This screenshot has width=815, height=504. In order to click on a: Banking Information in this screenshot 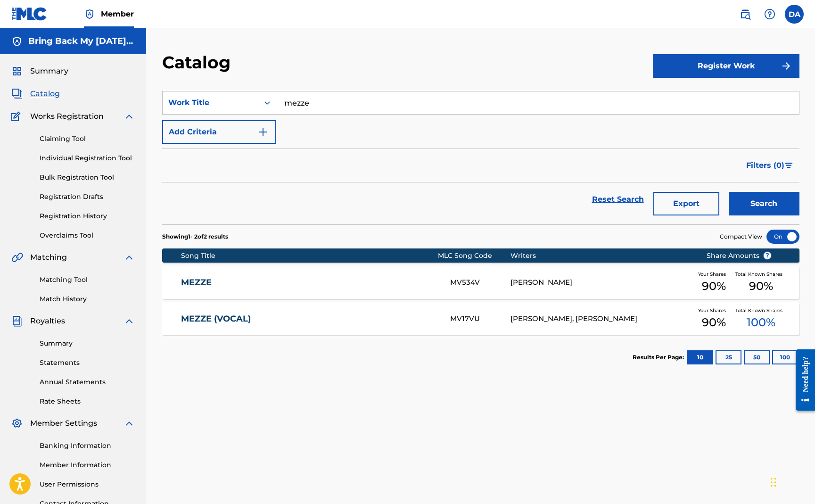, I will do `click(87, 446)`.